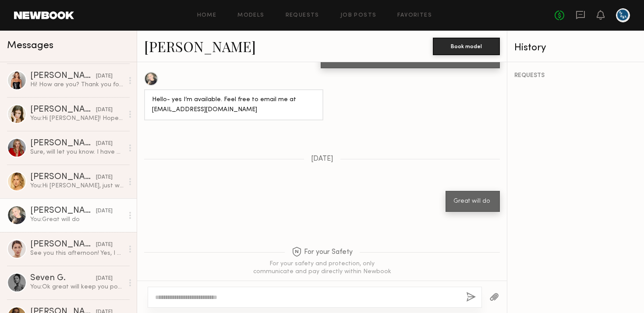  Describe the element at coordinates (322, 268) in the screenshot. I see `div: For your safety and protection, only communicate and pay directly within Newbook` at that location.